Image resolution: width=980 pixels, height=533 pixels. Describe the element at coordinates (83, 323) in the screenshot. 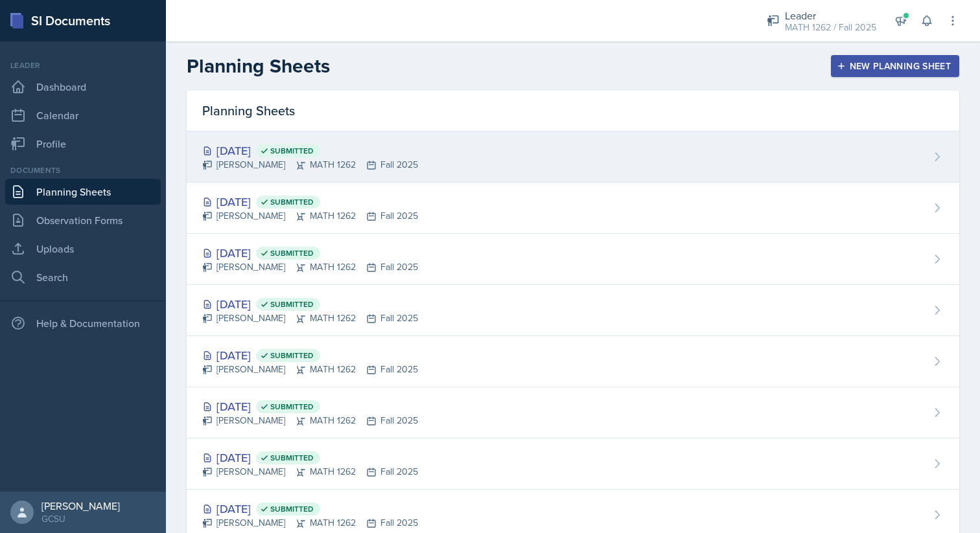

I see `div: Help & Documentation` at that location.